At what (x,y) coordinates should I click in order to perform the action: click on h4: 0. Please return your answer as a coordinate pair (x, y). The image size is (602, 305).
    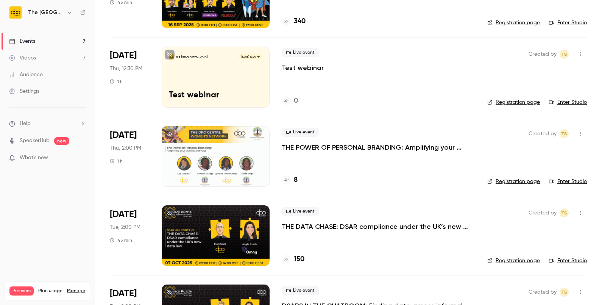
    Looking at the image, I should click on (296, 101).